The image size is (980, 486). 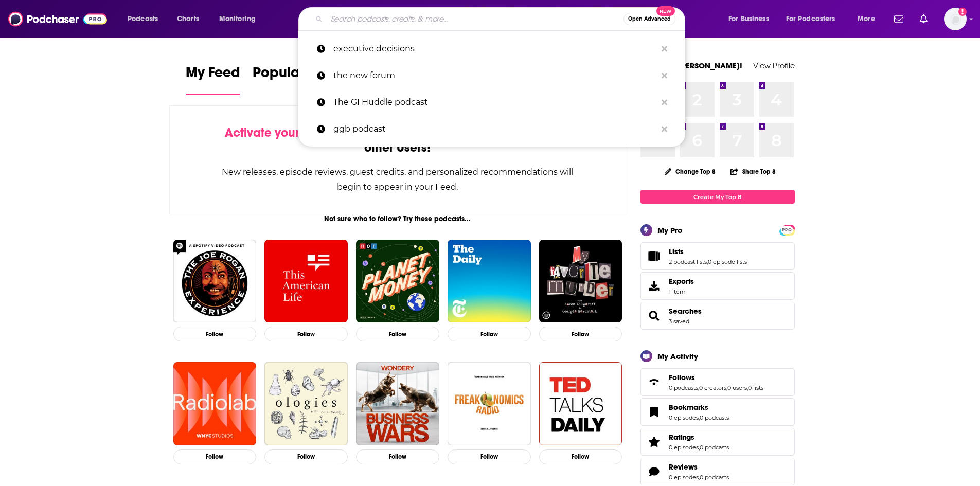 What do you see at coordinates (683, 467) in the screenshot?
I see `span: Reviews` at bounding box center [683, 467].